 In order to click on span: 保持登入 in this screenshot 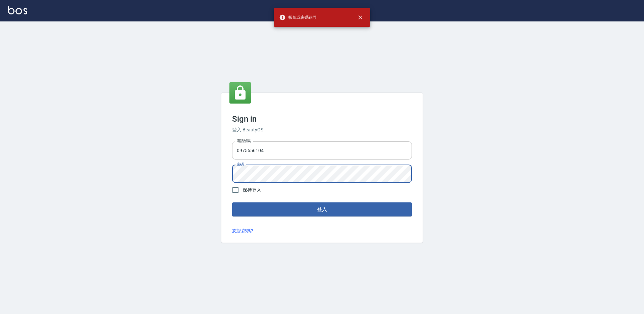, I will do `click(252, 190)`.